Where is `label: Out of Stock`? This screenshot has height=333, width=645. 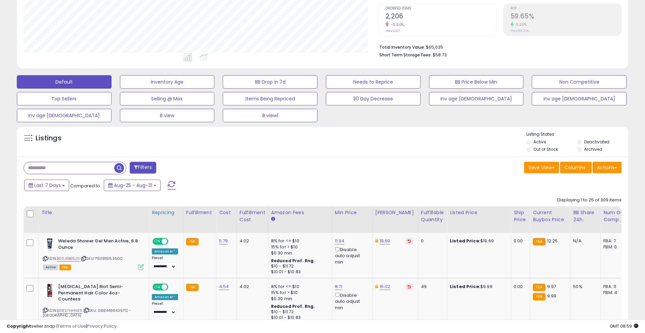
label: Out of Stock is located at coordinates (545, 149).